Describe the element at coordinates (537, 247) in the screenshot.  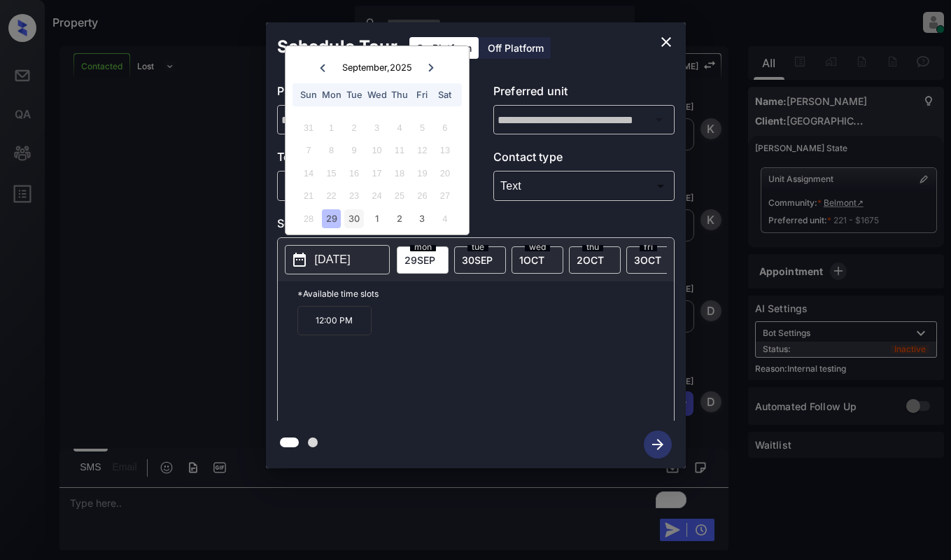
I see `span: wed` at that location.